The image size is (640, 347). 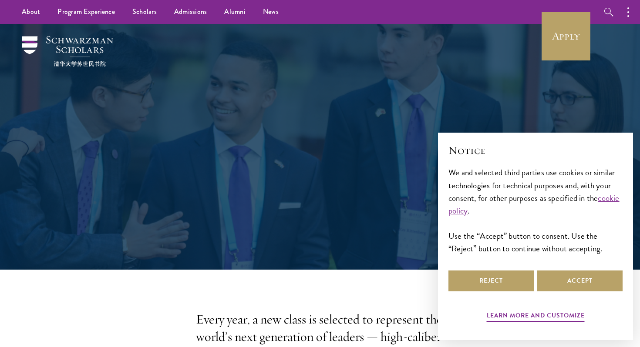 What do you see at coordinates (534, 205) in the screenshot?
I see `a: cookie policy` at bounding box center [534, 205].